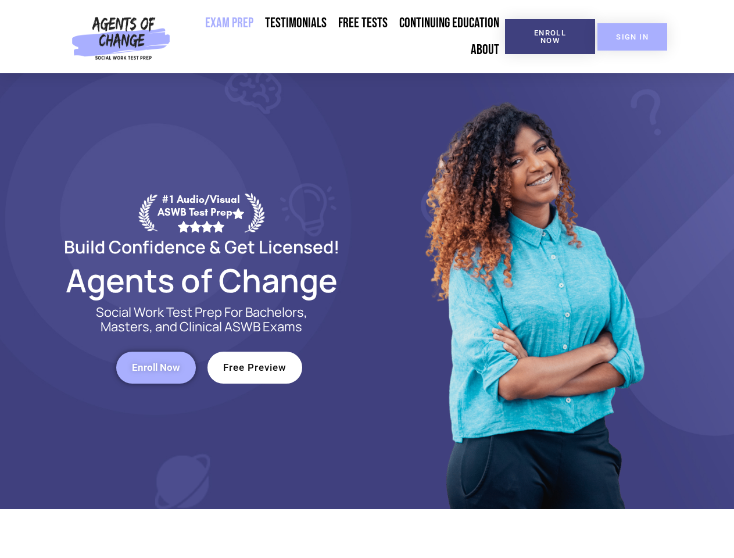  What do you see at coordinates (633, 37) in the screenshot?
I see `a: SIGN IN` at bounding box center [633, 37].